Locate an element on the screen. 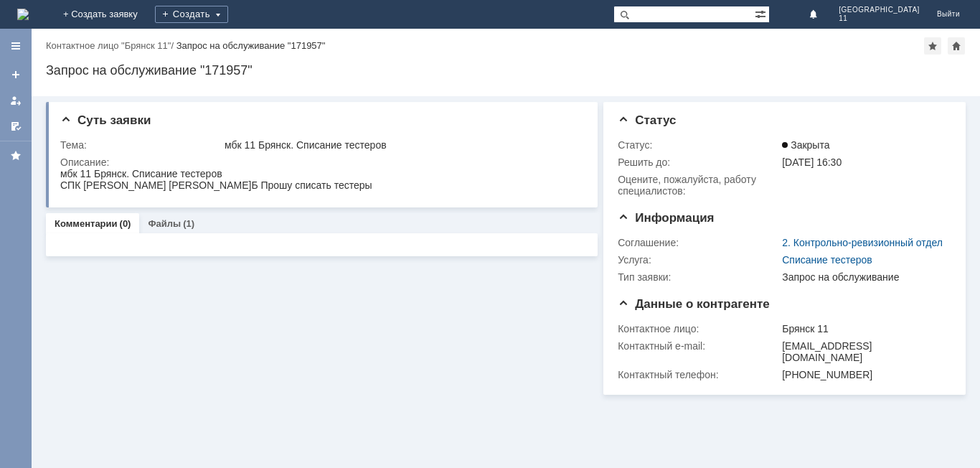  span: Данные о контрагенте is located at coordinates (694, 303).